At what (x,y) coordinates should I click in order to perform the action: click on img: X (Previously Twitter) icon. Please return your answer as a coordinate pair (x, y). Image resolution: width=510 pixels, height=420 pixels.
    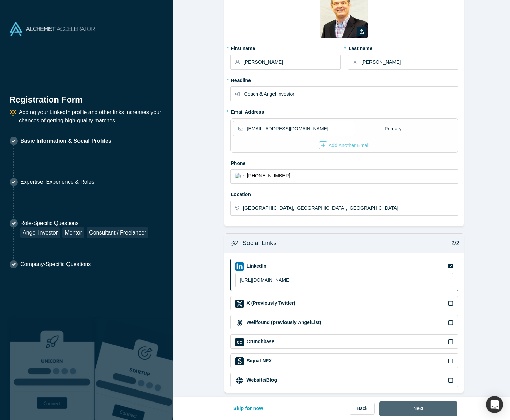
    Looking at the image, I should click on (240, 304).